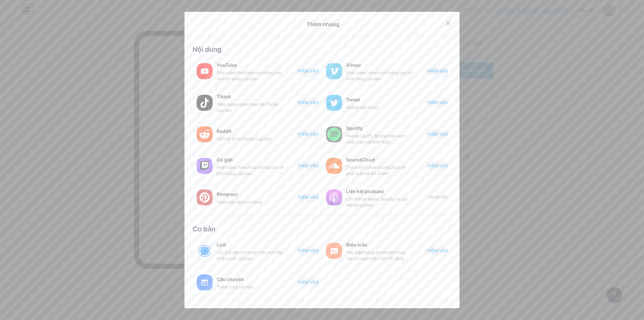 This screenshot has width=644, height=320. Describe the element at coordinates (334, 71) in the screenshot. I see `img: vimeo` at that location.